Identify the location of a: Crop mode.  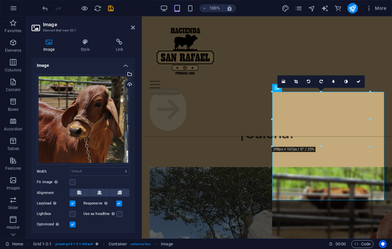
(296, 82).